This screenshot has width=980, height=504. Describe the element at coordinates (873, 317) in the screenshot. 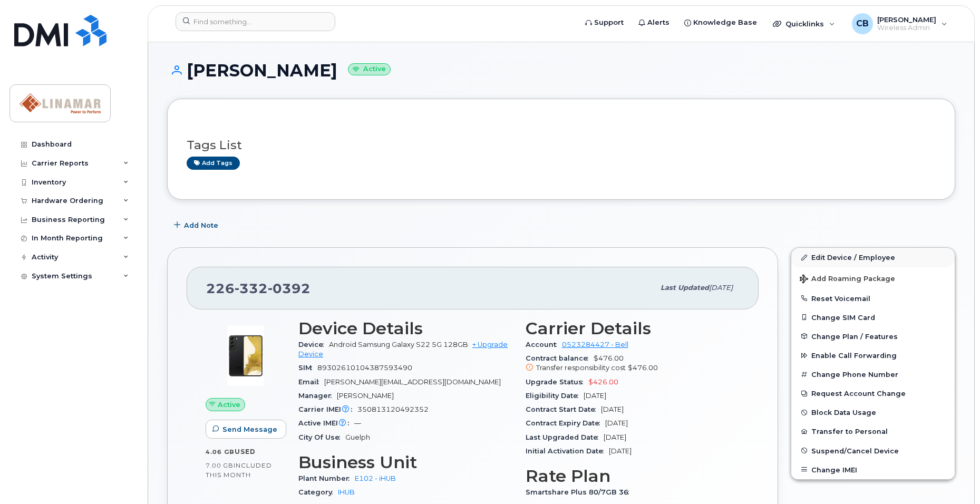

I see `button: Change SIM Card` at that location.